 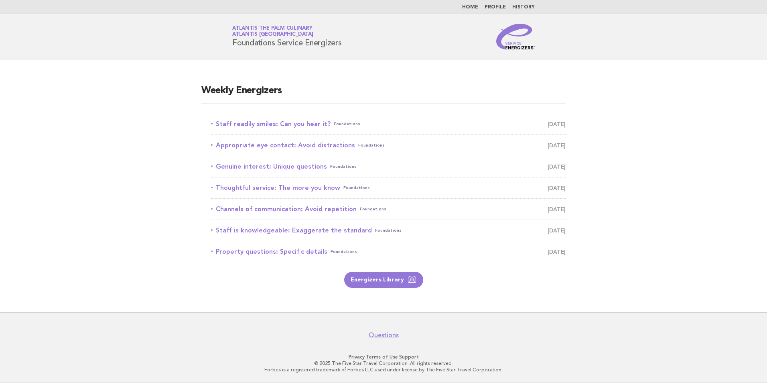 What do you see at coordinates (523, 7) in the screenshot?
I see `a: History` at bounding box center [523, 7].